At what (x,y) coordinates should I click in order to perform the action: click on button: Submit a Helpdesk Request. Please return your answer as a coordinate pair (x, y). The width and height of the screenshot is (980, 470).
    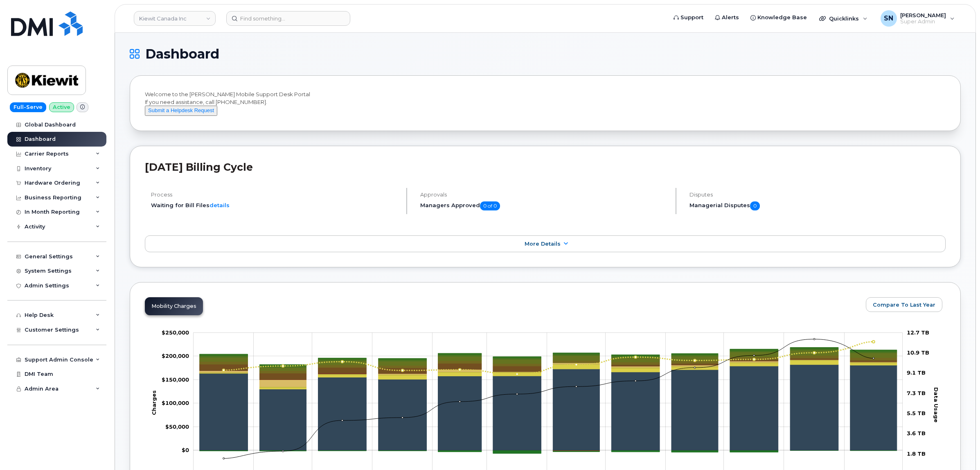
    Looking at the image, I should click on (181, 110).